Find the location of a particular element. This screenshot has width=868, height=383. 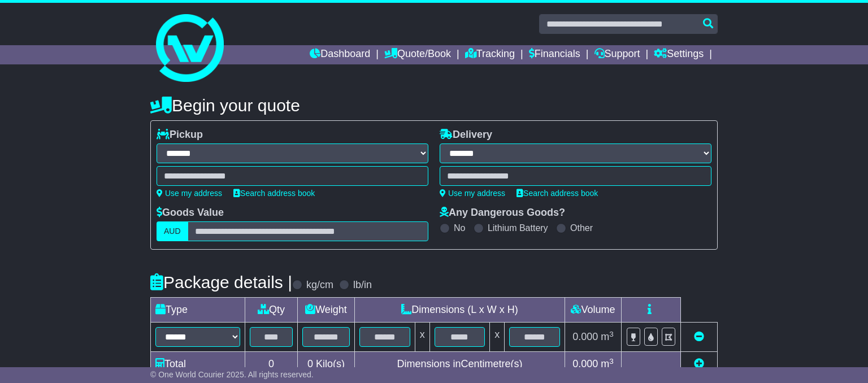

td: Kilo(s) is located at coordinates (326, 364).